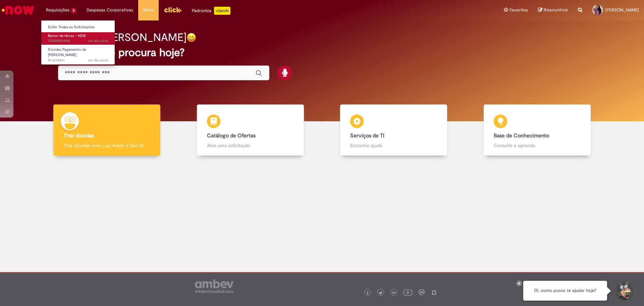 The width and height of the screenshot is (644, 306). I want to click on span: R13574831, so click(78, 61).